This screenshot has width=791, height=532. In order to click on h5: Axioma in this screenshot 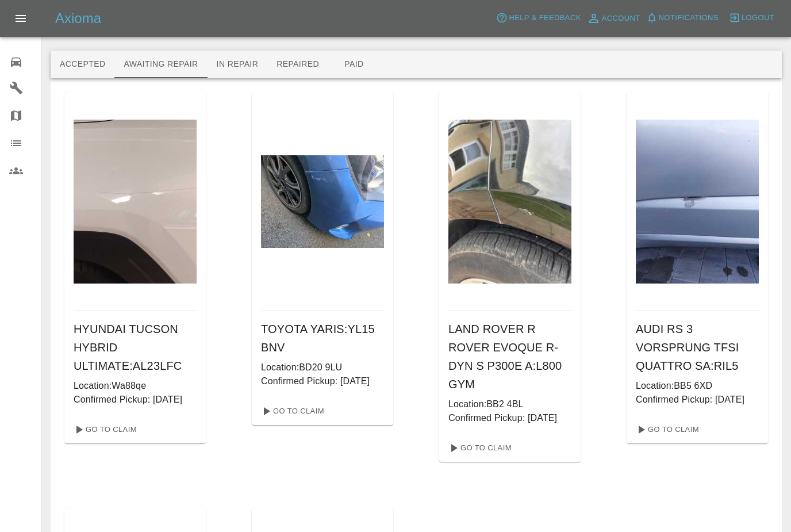, I will do `click(78, 18)`.